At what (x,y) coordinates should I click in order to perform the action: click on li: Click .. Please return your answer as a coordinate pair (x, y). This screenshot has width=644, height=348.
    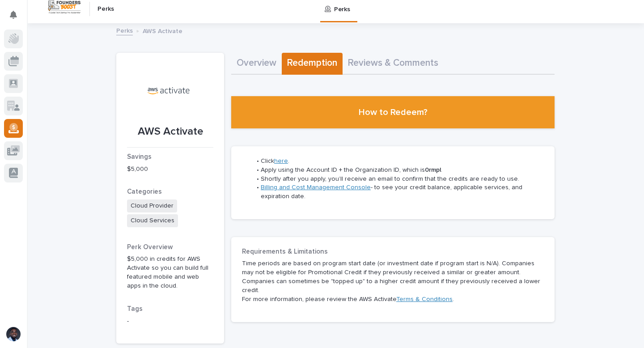
    Looking at the image, I should click on (398, 161).